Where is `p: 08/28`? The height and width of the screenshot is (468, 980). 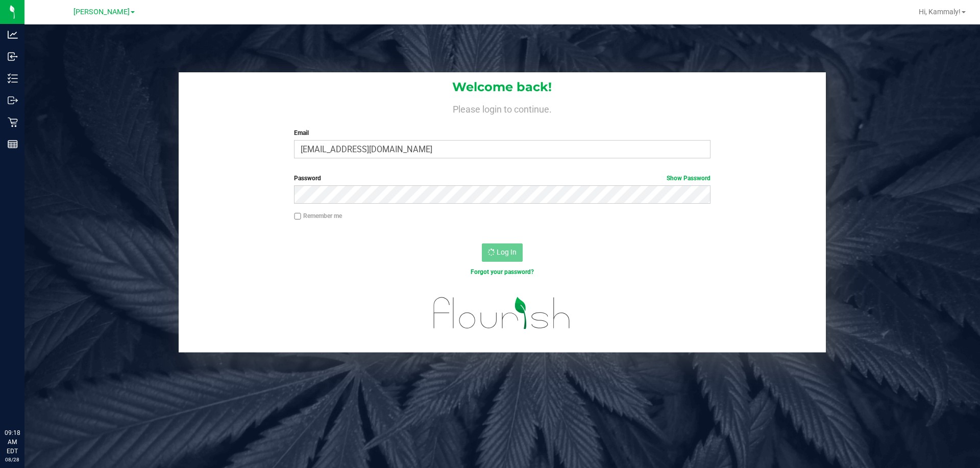 p: 08/28 is located at coordinates (12, 460).